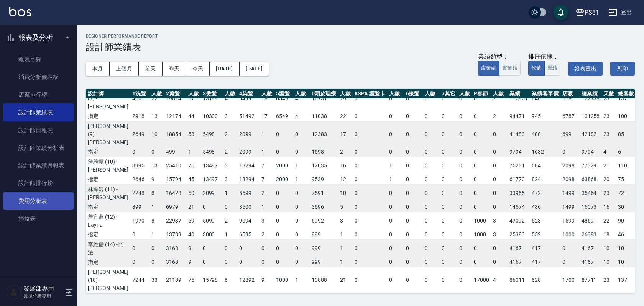  I want to click on td: 20, so click(609, 180).